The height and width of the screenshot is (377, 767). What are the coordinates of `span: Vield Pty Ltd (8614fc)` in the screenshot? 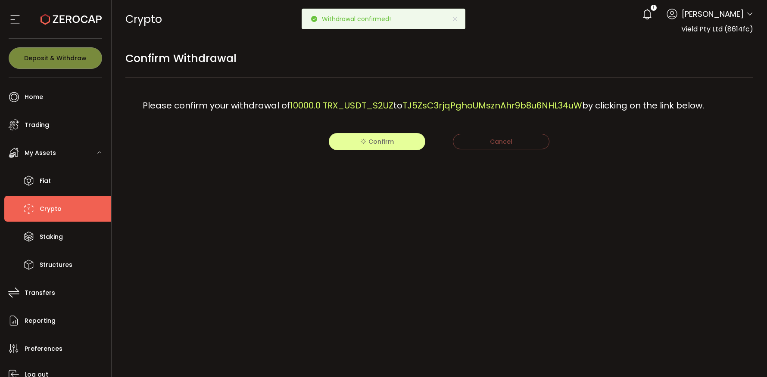 It's located at (717, 29).